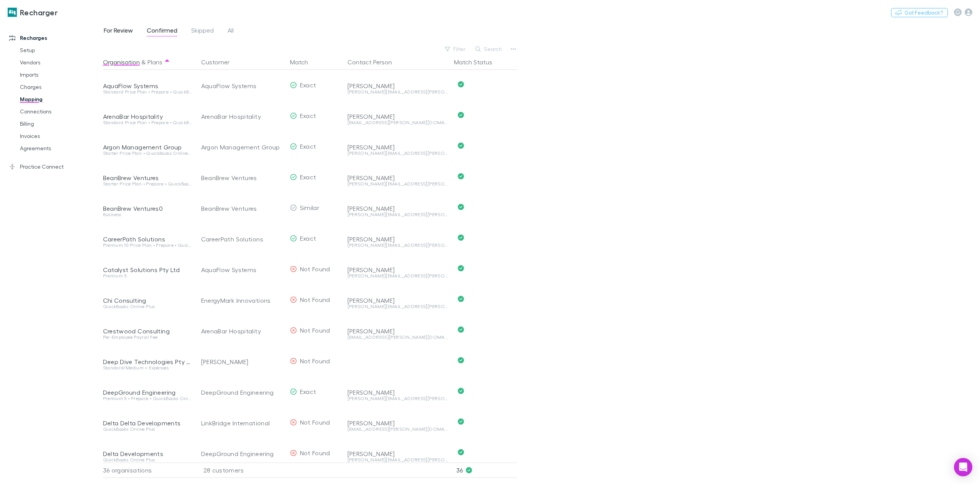  Describe the element at coordinates (148, 362) in the screenshot. I see `div: Deep Dive Technologies Pty Ltd` at that location.